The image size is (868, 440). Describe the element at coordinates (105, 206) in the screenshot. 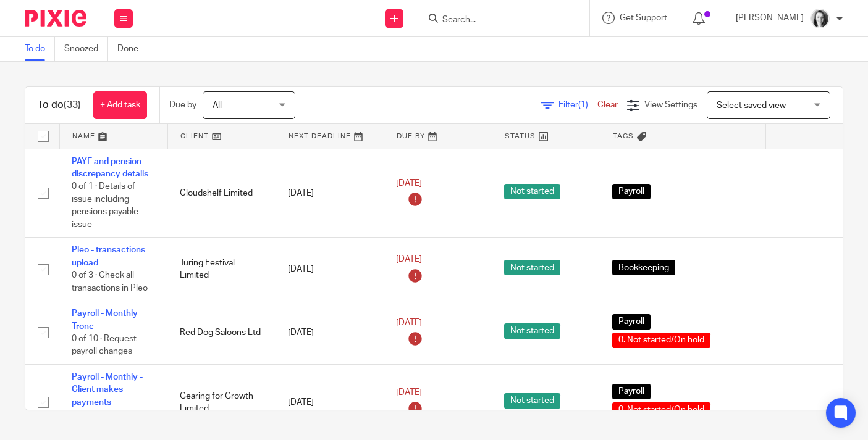

I see `span: 0 of 1 · Details of issue including pensions payable issue` at that location.